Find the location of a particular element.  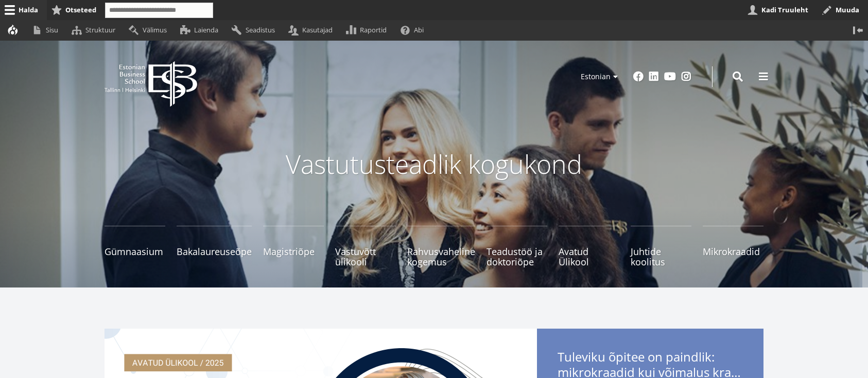

a: Avatud Ülikool is located at coordinates (589, 246).